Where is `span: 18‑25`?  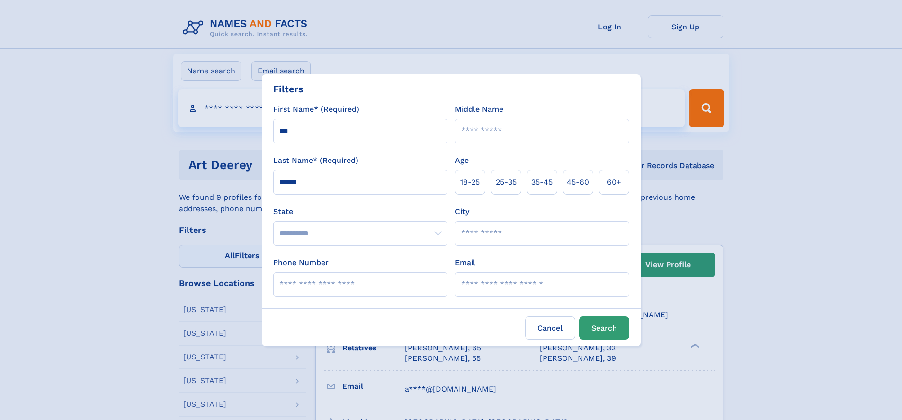 span: 18‑25 is located at coordinates (470, 182).